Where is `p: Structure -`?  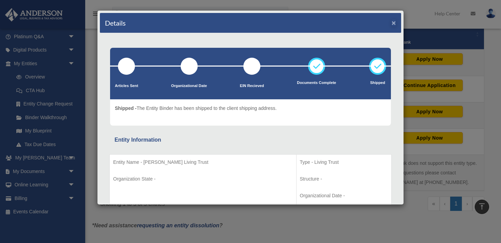
p: Structure - is located at coordinates (344, 179).